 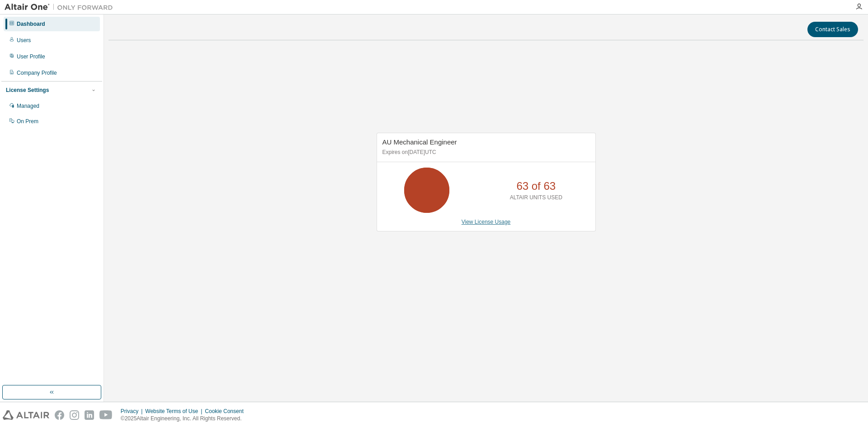 I want to click on a: View License Usage, so click(x=486, y=222).